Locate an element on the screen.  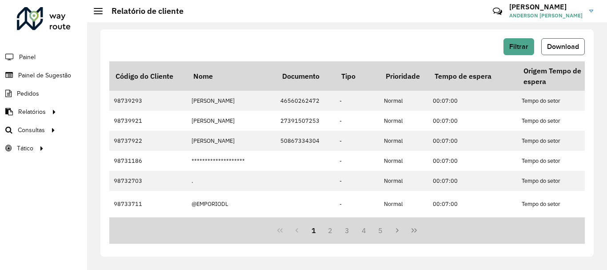
a: Contato Rápido is located at coordinates (497, 11).